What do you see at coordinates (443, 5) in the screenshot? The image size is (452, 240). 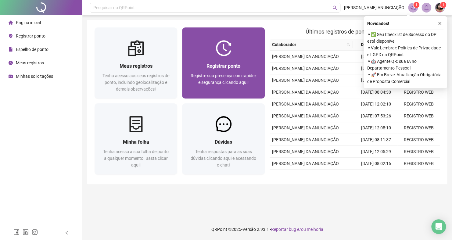 I see `sup: Atualize o seu contato no menu Meus Dados` at bounding box center [443, 5].